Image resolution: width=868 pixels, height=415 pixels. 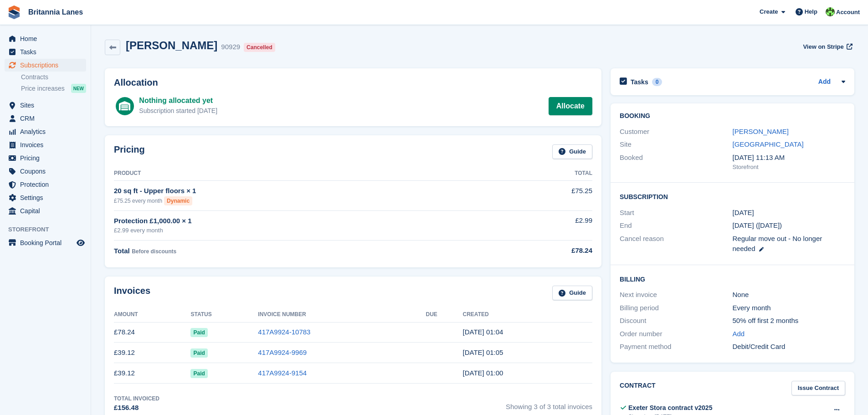 I want to click on div: Storefront, so click(x=789, y=167).